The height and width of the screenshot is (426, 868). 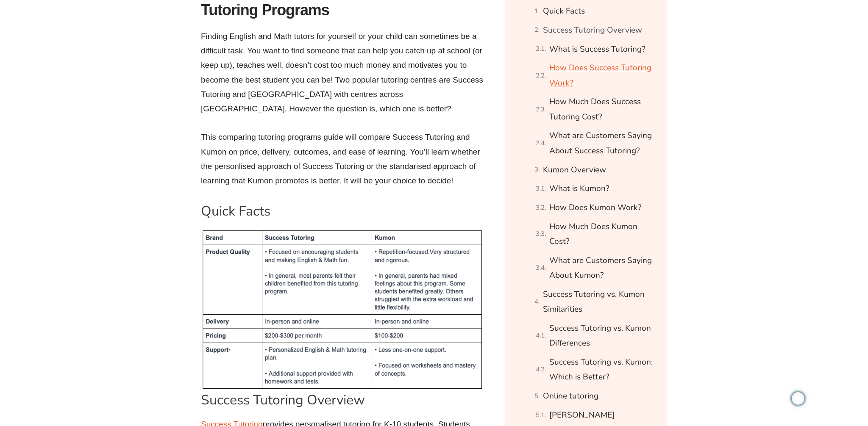 What do you see at coordinates (343, 73) in the screenshot?
I see `p: Finding English and Math tutors for yourself or your child can sometimes be a difficult task. You...` at bounding box center [343, 73].